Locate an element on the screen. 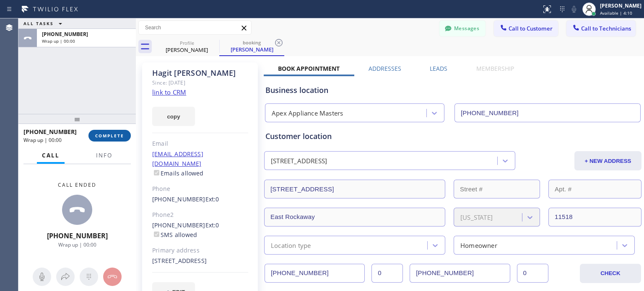 Image resolution: width=644 pixels, height=291 pixels. button: Open directory is located at coordinates (65, 277).